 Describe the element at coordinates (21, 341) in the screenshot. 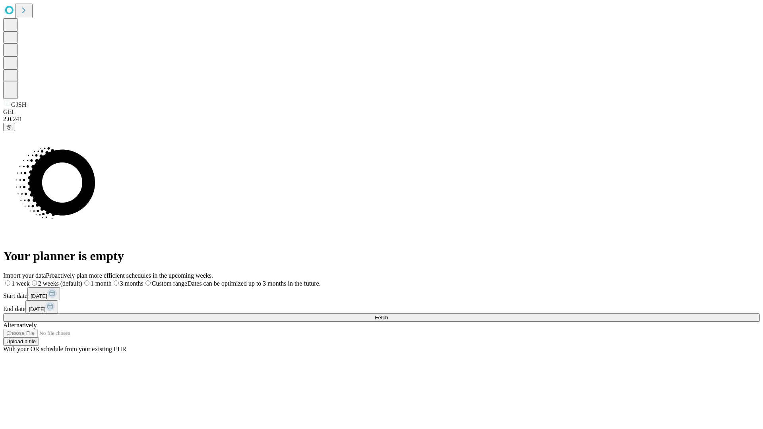

I see `button: Upload a file` at that location.